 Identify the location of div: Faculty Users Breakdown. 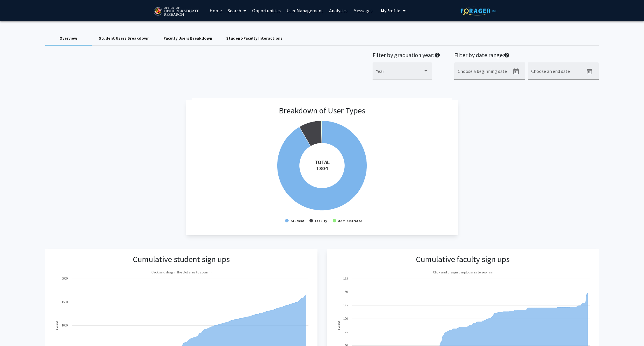
(188, 38).